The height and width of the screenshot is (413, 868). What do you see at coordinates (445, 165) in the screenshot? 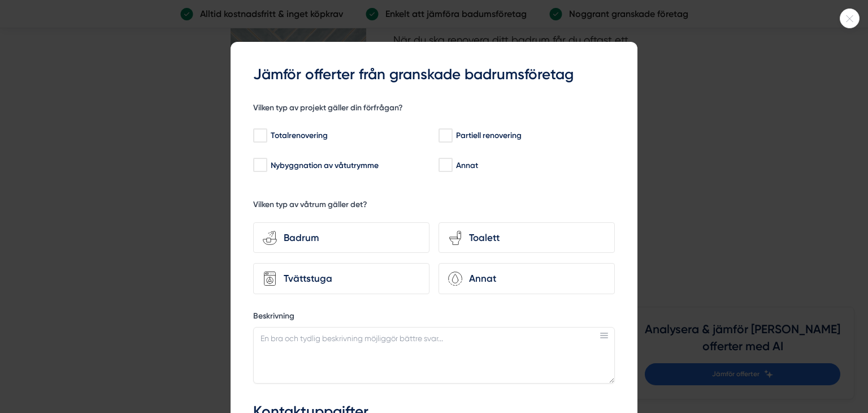
I see `input: Annat` at bounding box center [445, 165].